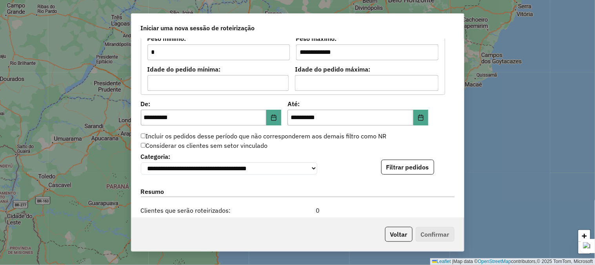 The image size is (595, 265). What do you see at coordinates (367, 38) in the screenshot?
I see `label: Peso máximo:` at bounding box center [367, 38].